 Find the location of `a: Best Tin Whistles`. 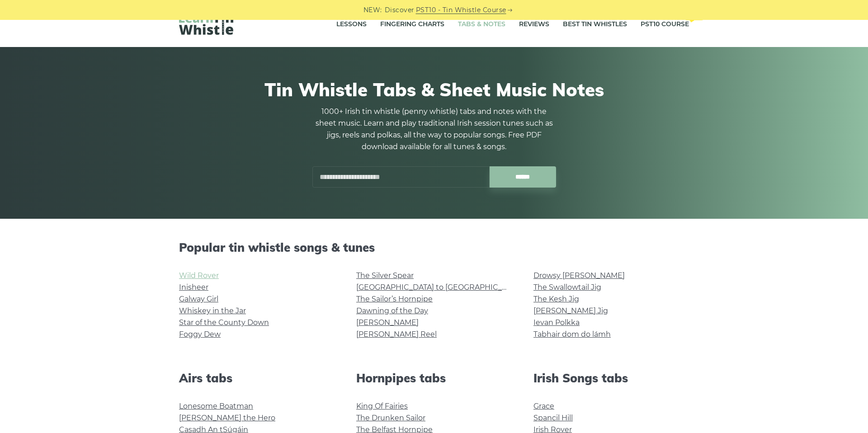

a: Best Tin Whistles is located at coordinates (595, 25).